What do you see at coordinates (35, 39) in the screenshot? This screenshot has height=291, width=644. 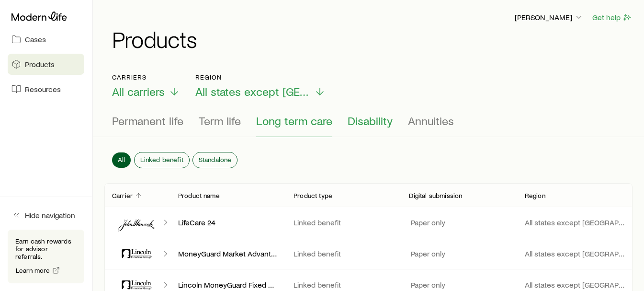 I see `span: Cases` at bounding box center [35, 39].